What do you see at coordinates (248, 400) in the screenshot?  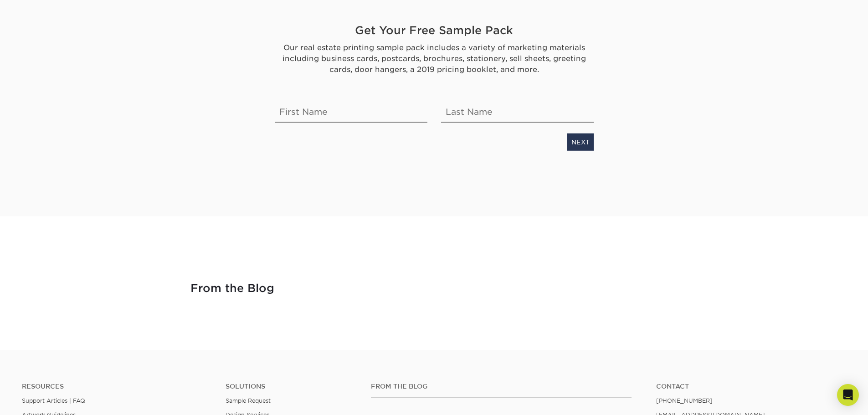 I see `a: Sample Request` at bounding box center [248, 400].